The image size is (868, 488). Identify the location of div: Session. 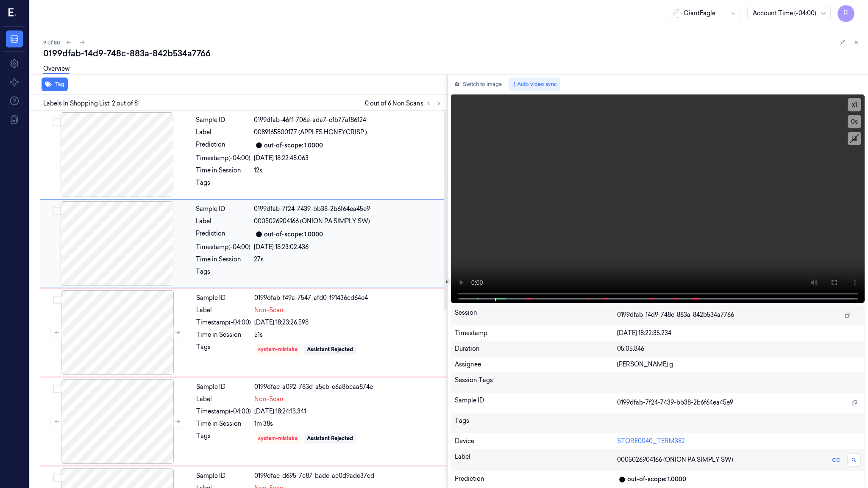
(536, 315).